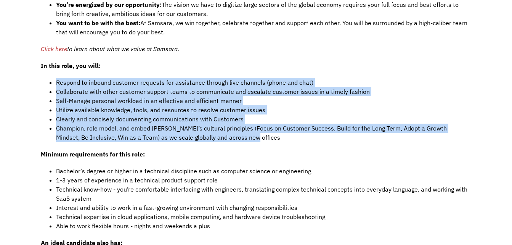  I want to click on span: Able to work flexible hours - nights and weekends a plus, so click(133, 226).